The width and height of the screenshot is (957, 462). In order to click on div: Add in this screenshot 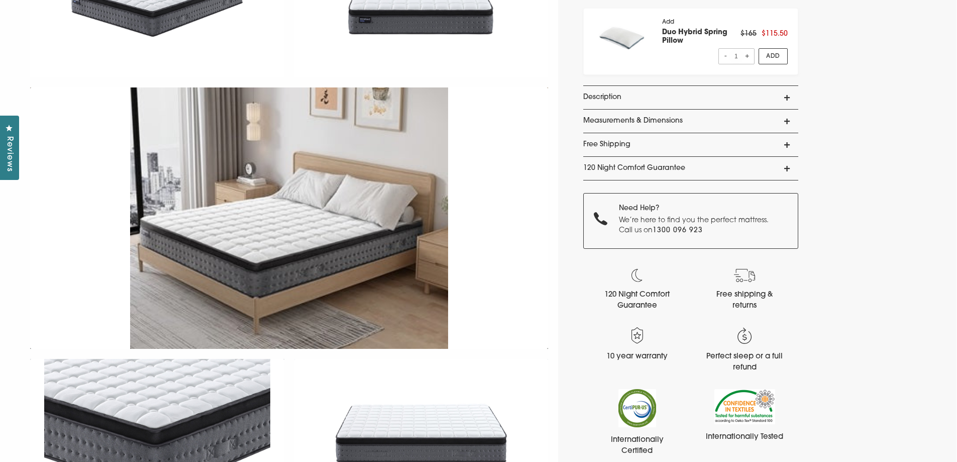, I will do `click(701, 41)`.